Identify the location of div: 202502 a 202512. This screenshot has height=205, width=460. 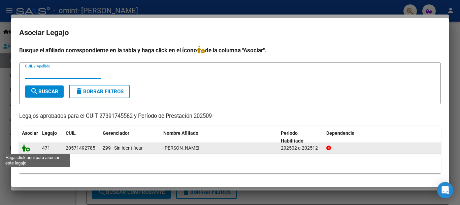
(301, 148).